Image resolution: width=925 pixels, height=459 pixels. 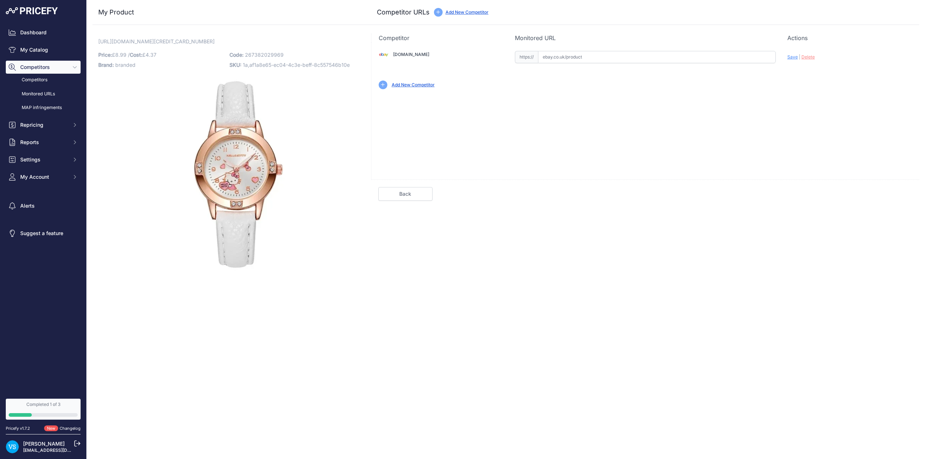 I want to click on span: Delete, so click(x=808, y=57).